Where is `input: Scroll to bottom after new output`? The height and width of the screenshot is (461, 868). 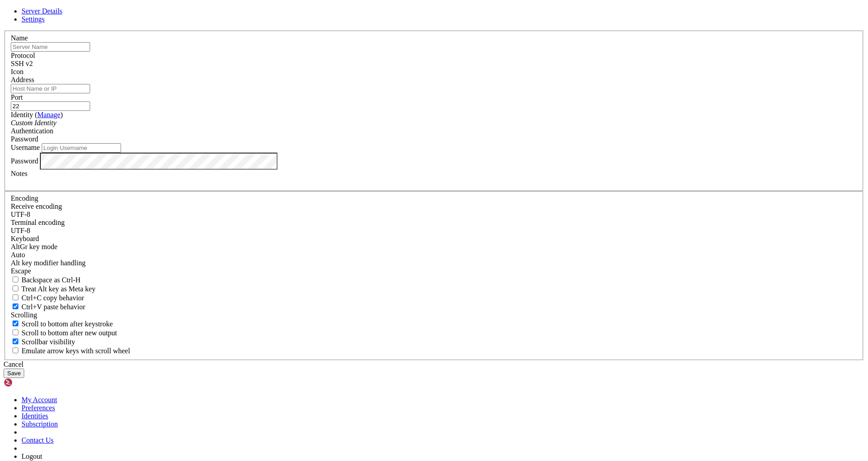 input: Scroll to bottom after new output is located at coordinates (15, 332).